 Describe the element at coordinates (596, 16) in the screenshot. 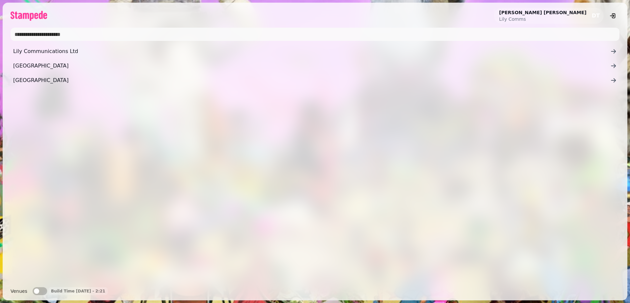

I see `span: DT` at that location.